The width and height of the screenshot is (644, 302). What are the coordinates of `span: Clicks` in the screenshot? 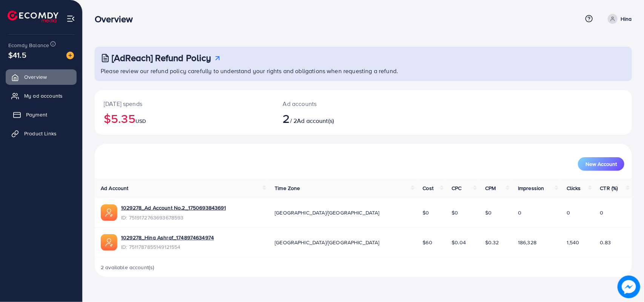 It's located at (574, 188).